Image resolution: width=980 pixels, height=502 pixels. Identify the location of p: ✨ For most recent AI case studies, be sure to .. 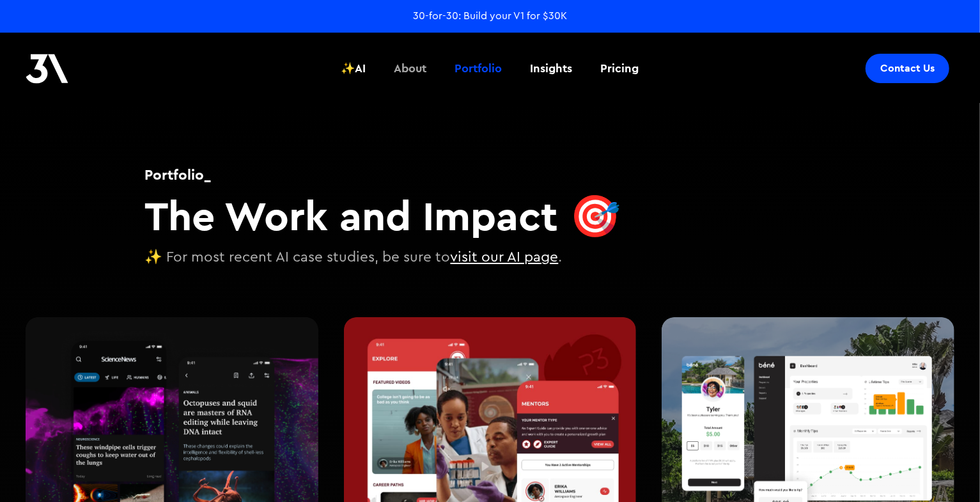
(383, 258).